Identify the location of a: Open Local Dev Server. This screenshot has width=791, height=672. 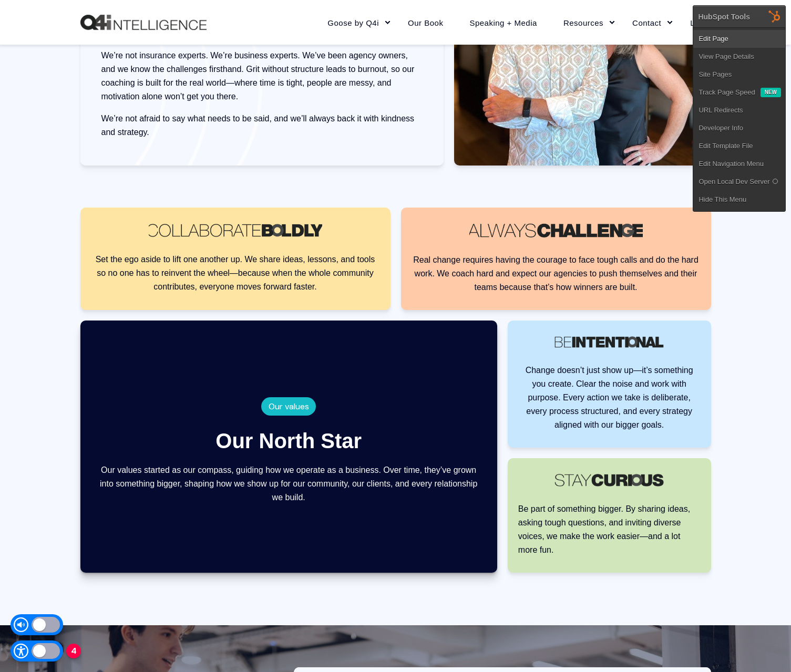
(739, 182).